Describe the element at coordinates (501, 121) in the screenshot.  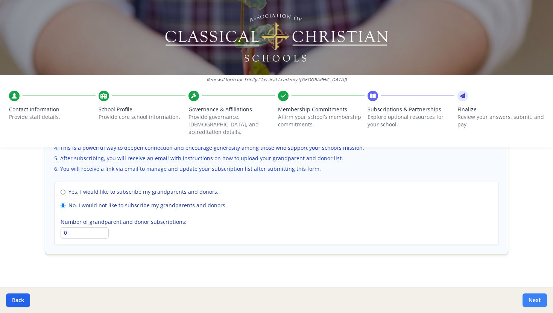
I see `p: Review your answers, submit, and pay.` at that location.